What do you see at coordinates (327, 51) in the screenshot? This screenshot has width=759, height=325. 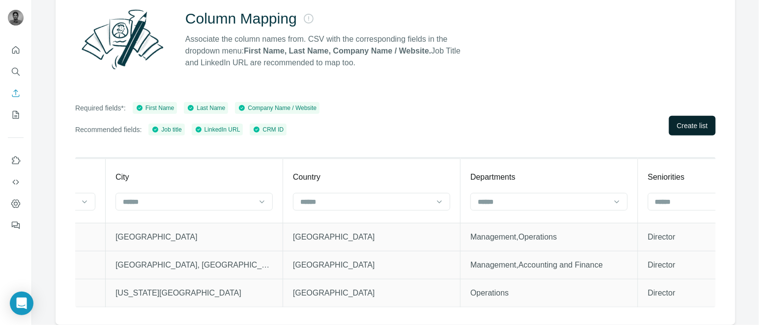 I see `p: Associate the column names from. CSV with the corresponding fields in the dropdown menu: Job Titl...` at bounding box center [327, 51].